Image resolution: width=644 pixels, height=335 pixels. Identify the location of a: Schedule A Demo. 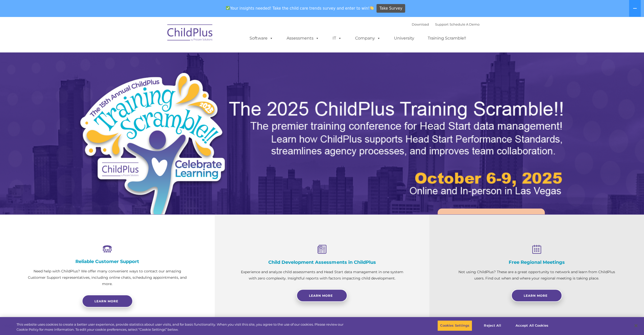
(465, 25).